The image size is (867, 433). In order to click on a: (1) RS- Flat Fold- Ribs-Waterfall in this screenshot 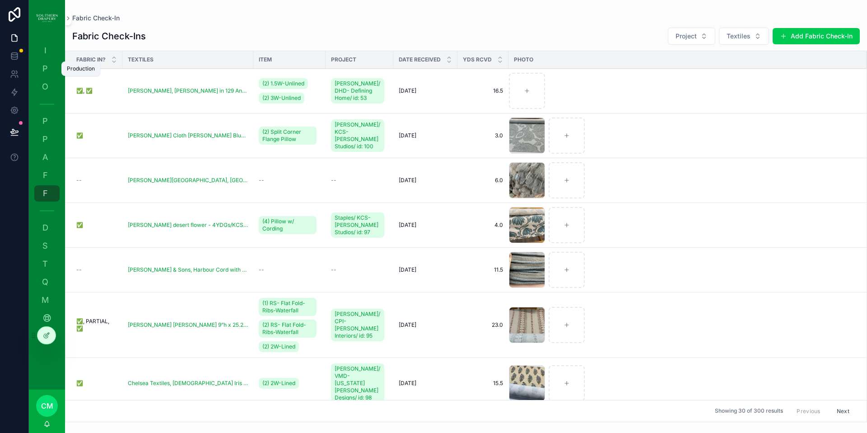, I will do `click(288, 307)`.